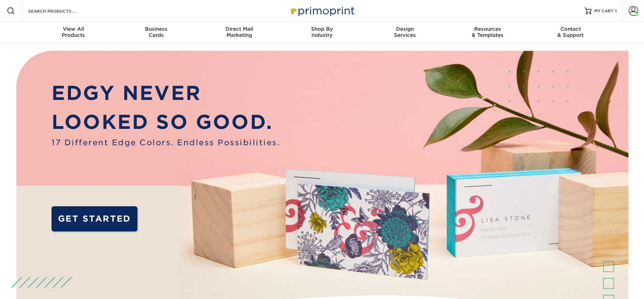 The width and height of the screenshot is (644, 299). Describe the element at coordinates (156, 32) in the screenshot. I see `div: Cards` at that location.